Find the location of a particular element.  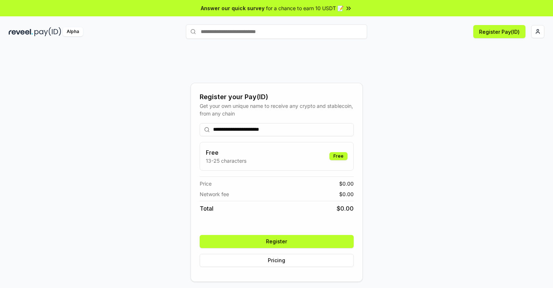

button: Pricing is located at coordinates (277, 260).